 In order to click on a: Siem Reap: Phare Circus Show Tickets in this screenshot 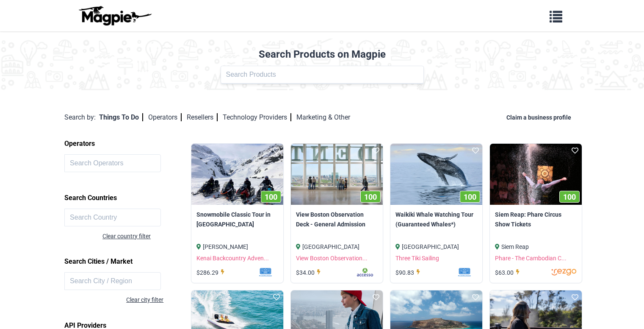, I will do `click(536, 219)`.